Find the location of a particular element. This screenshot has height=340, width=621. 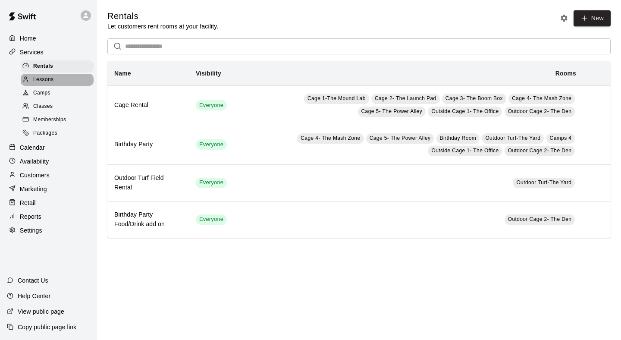

span: Cage 1-The Mound Lab is located at coordinates (336, 98).